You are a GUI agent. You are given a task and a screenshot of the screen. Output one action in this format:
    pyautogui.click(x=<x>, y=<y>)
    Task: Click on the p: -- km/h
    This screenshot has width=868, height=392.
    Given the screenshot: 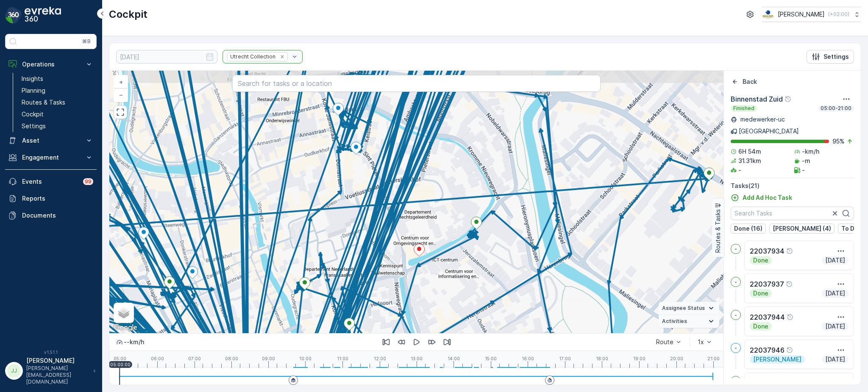 What is the action you would take?
    pyautogui.click(x=134, y=342)
    